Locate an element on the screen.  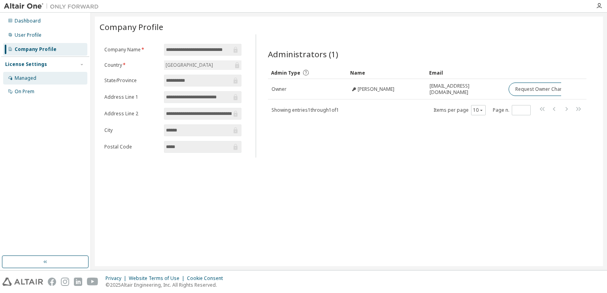
label: Company Name is located at coordinates (132, 50).